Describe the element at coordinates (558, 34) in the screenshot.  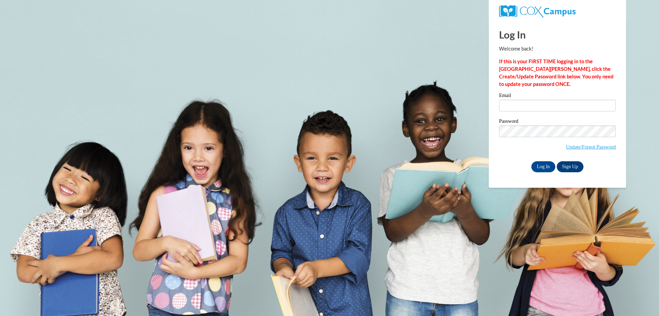
I see `h1: Log In` at that location.